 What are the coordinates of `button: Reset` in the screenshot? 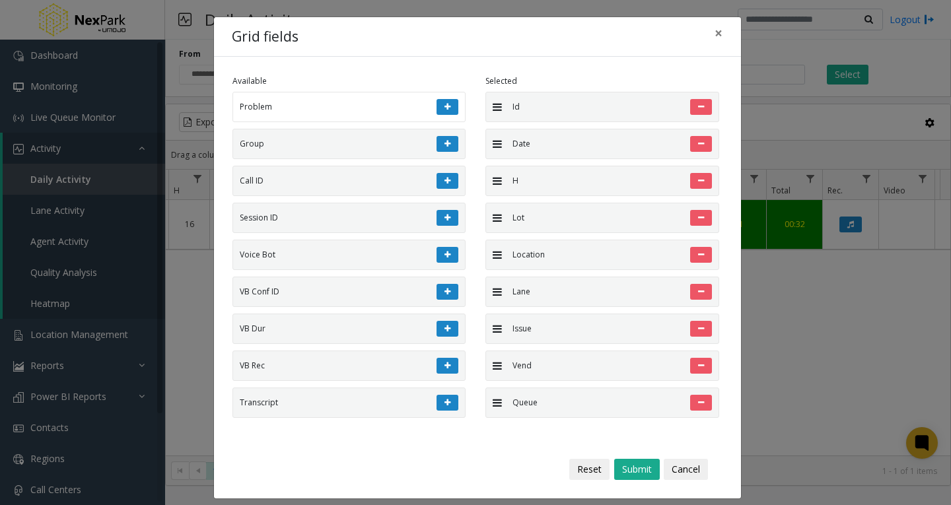 It's located at (589, 469).